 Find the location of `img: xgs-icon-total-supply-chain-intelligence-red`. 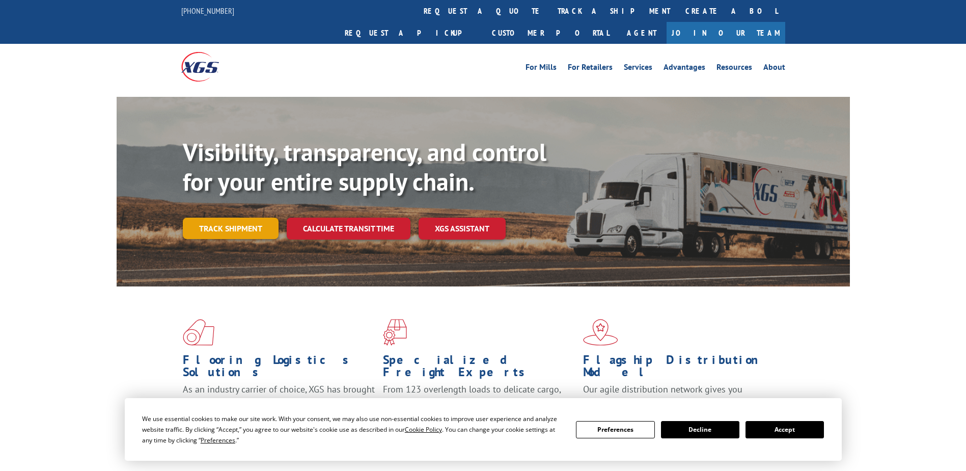

img: xgs-icon-total-supply-chain-intelligence-red is located at coordinates (199, 332).